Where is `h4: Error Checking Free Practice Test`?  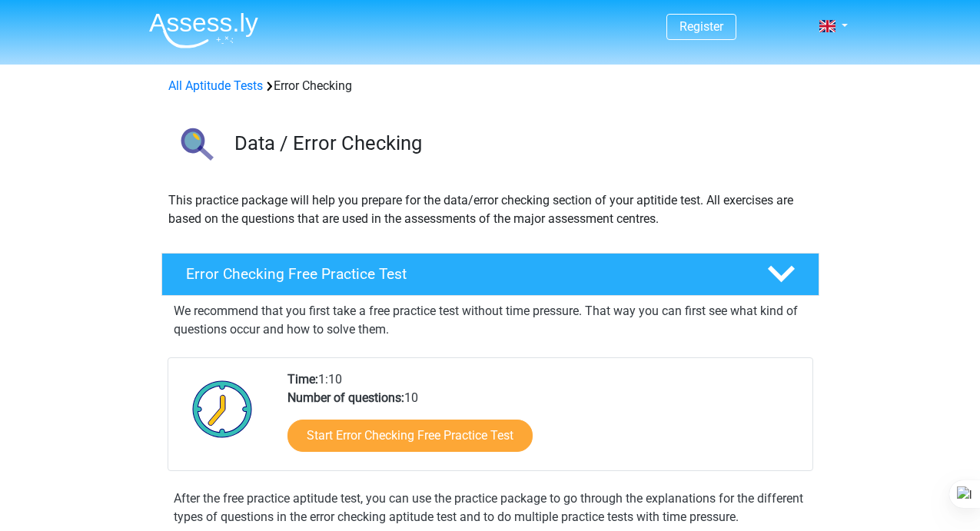
h4: Error Checking Free Practice Test is located at coordinates (465, 274).